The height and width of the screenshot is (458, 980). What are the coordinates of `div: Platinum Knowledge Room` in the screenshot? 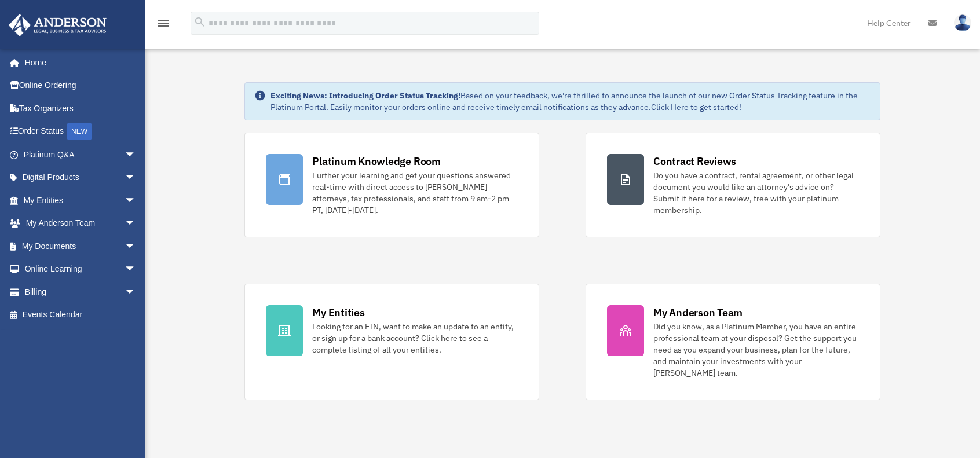 It's located at (376, 161).